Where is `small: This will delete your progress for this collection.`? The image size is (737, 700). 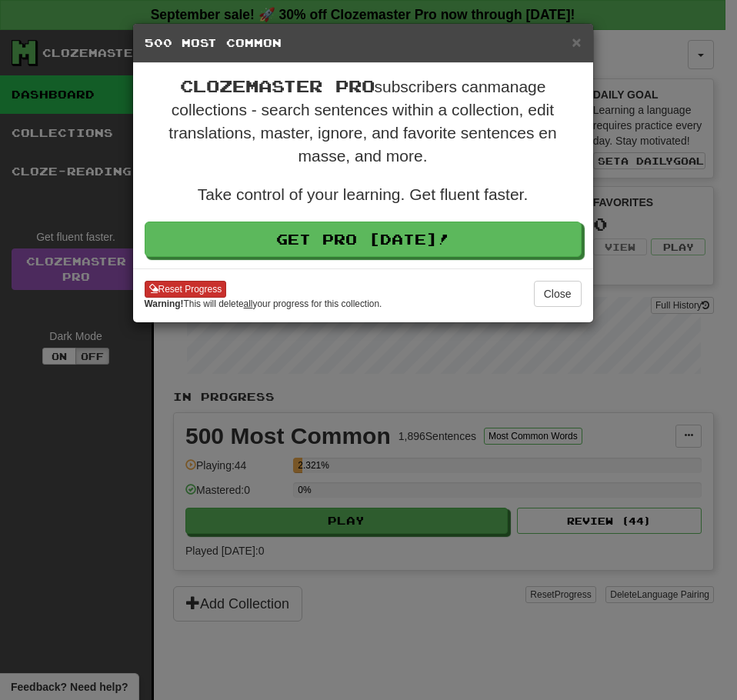
small: This will delete your progress for this collection. is located at coordinates (263, 304).